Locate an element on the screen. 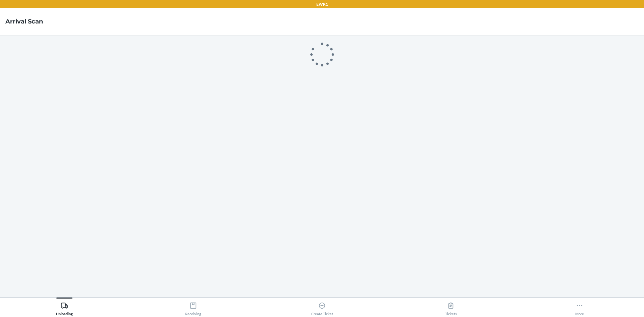 This screenshot has height=317, width=644. button: Receiving is located at coordinates (193, 306).